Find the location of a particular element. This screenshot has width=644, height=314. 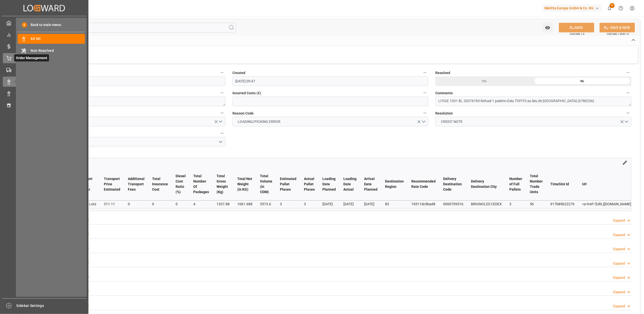

button: Responsible Party is located at coordinates (222, 113).